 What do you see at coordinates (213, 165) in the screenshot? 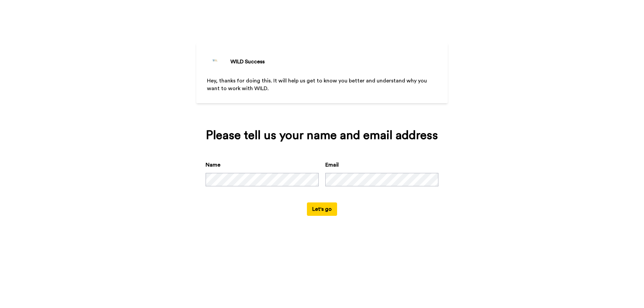
I see `label: Name` at bounding box center [213, 165].